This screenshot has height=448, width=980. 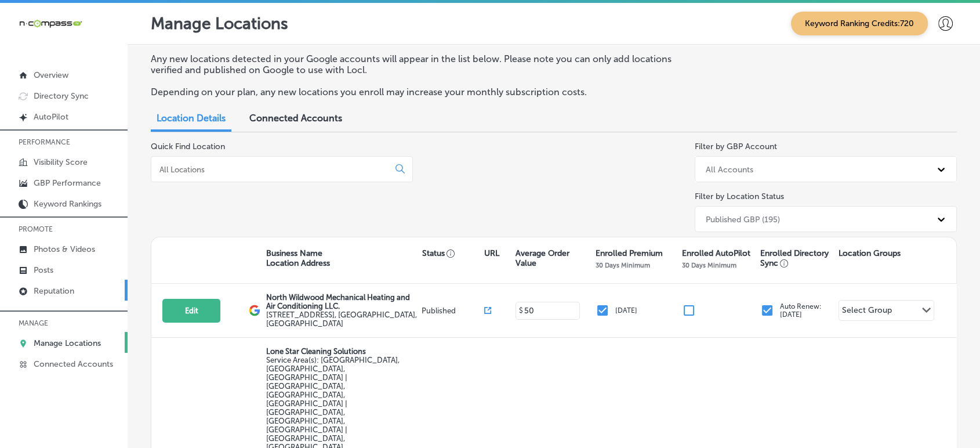 I want to click on p: Overview, so click(x=51, y=75).